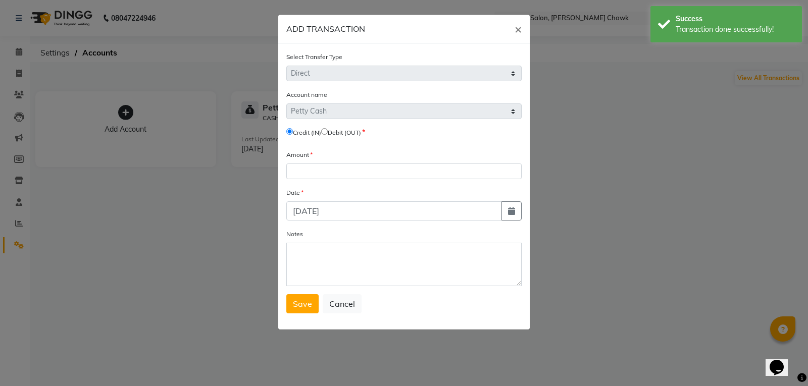 The height and width of the screenshot is (386, 808). Describe the element at coordinates (326, 29) in the screenshot. I see `h6: ADD TRANSACTION` at that location.